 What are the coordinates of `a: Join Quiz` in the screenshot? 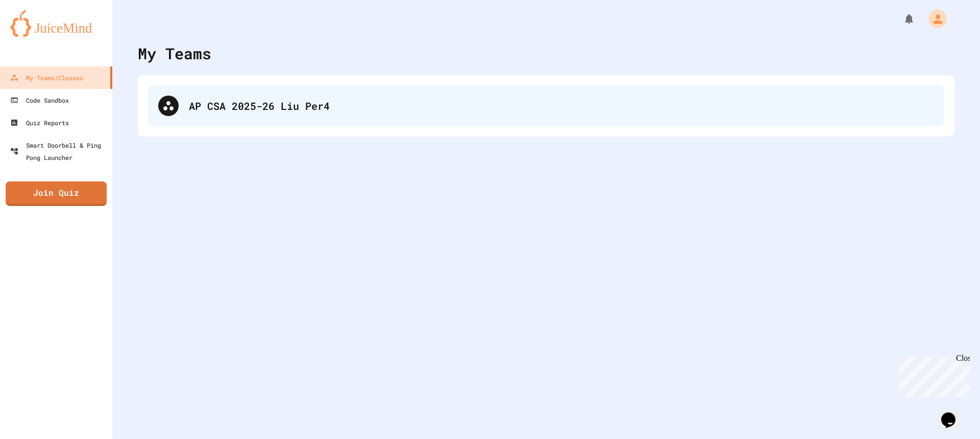 It's located at (56, 194).